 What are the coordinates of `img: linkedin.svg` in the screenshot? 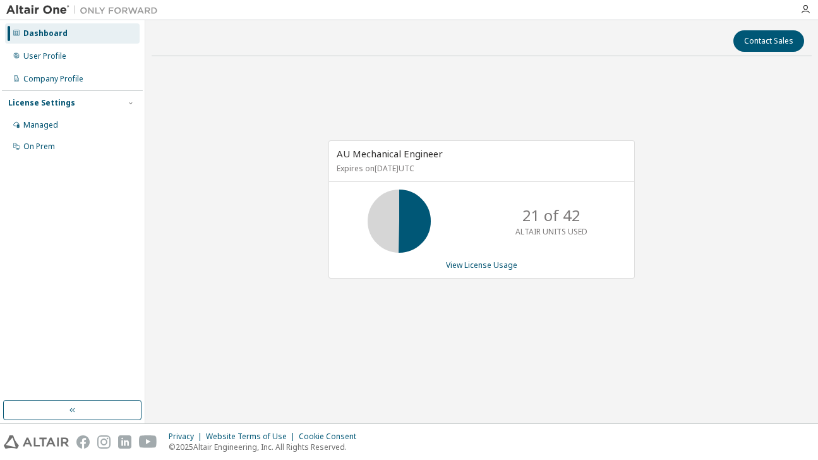 It's located at (124, 441).